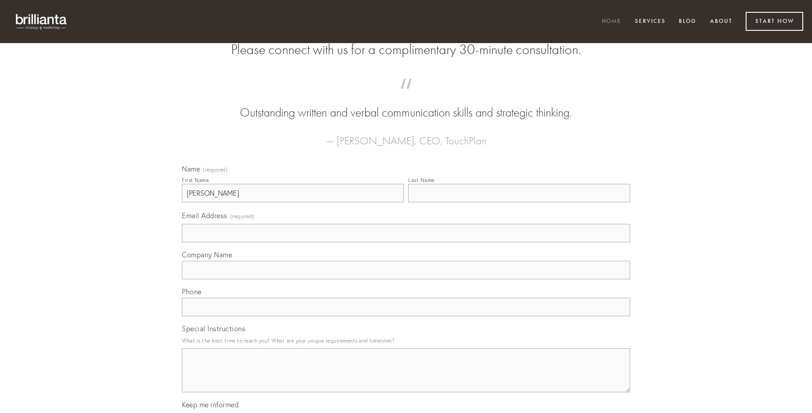 The height and width of the screenshot is (413, 812). Describe the element at coordinates (775, 21) in the screenshot. I see `a: Start Now` at that location.